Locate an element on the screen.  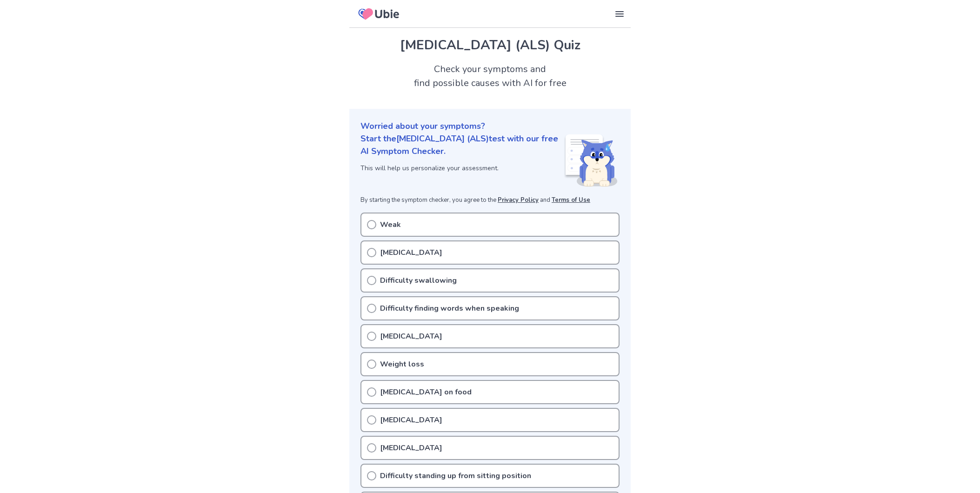
p: This will help us personalize your assessment. is located at coordinates (462, 168).